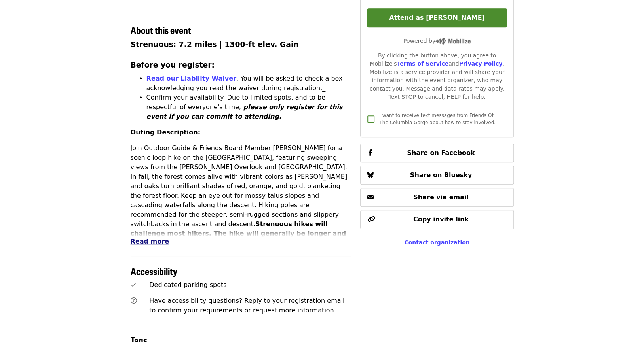 The width and height of the screenshot is (644, 342). What do you see at coordinates (150, 242) in the screenshot?
I see `button: Read more` at bounding box center [150, 242].